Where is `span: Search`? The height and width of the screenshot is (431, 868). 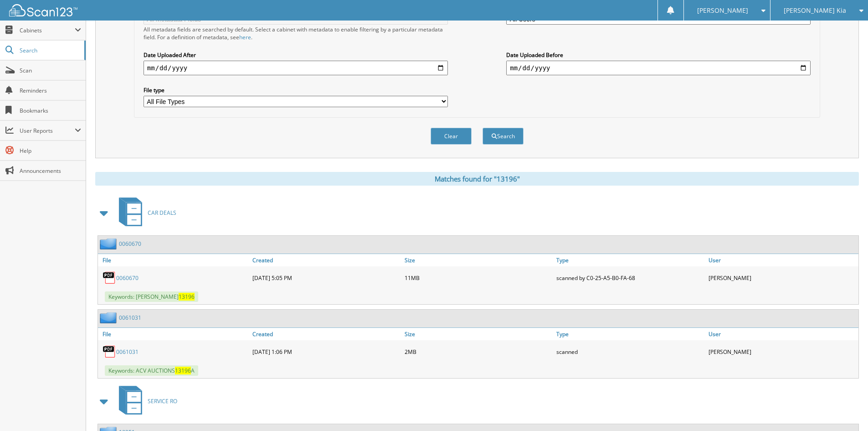 span: Search is located at coordinates (50, 50).